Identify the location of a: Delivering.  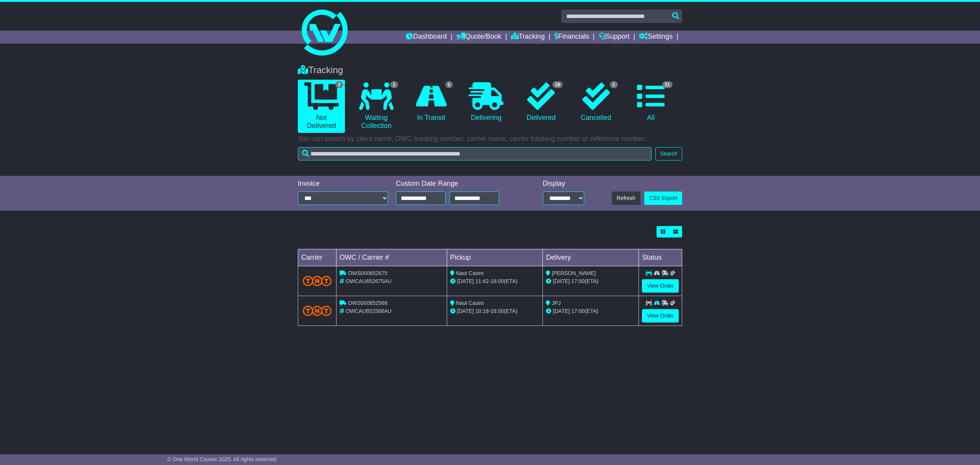
(486, 102).